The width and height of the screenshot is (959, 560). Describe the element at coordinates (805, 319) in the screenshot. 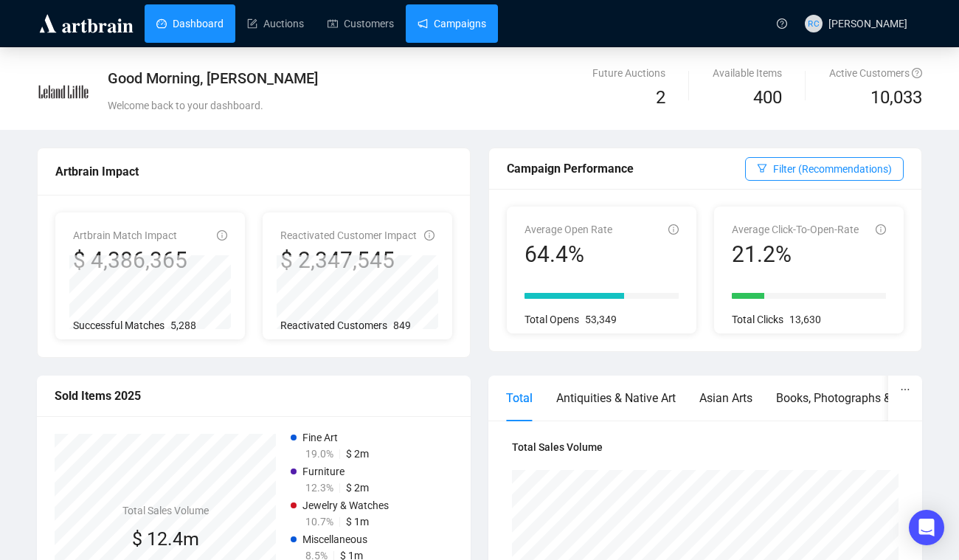

I see `span: 13,630` at that location.